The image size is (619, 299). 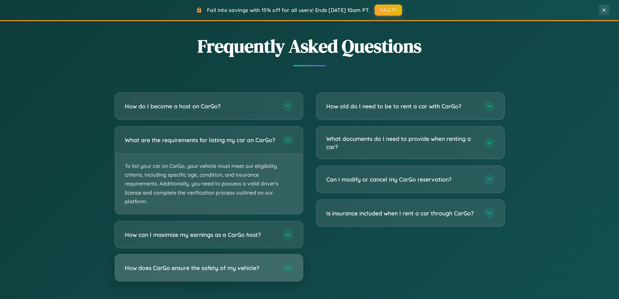 I want to click on h2: Frequently Asked Questions, so click(x=310, y=46).